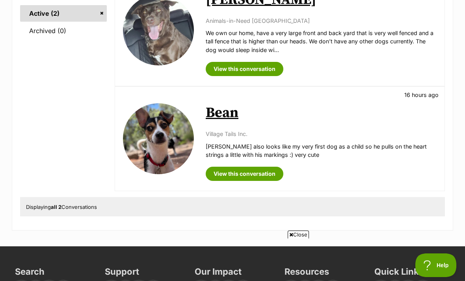  What do you see at coordinates (422, 95) in the screenshot?
I see `p: 16 hours ago` at bounding box center [422, 95].